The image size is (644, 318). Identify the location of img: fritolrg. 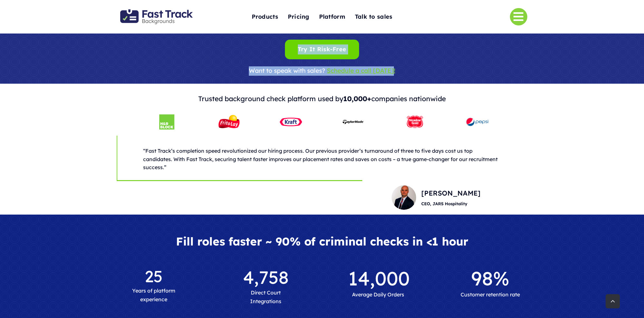
(229, 122).